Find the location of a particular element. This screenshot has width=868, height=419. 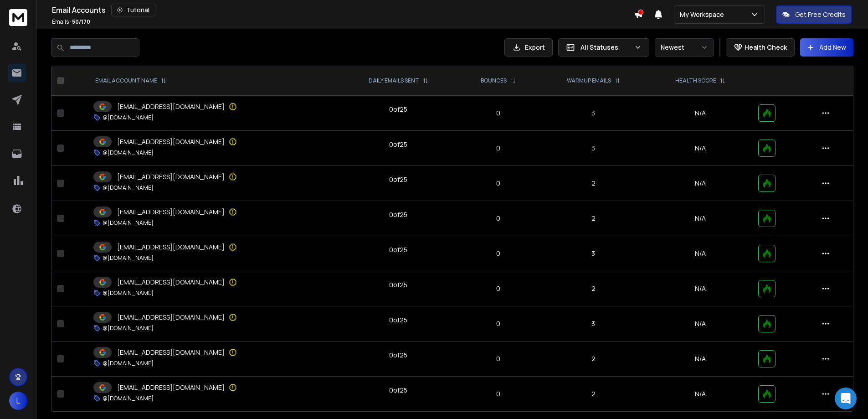

div: EMAIL ACCOUNT NAME is located at coordinates (130, 80).